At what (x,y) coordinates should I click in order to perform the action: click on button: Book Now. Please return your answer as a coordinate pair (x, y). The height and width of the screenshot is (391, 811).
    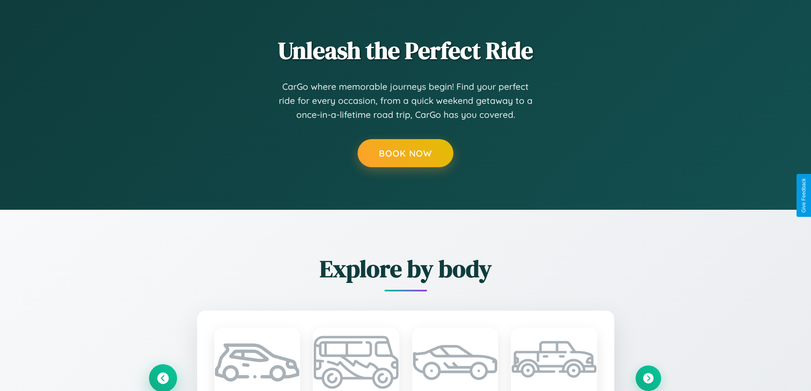
    Looking at the image, I should click on (405, 153).